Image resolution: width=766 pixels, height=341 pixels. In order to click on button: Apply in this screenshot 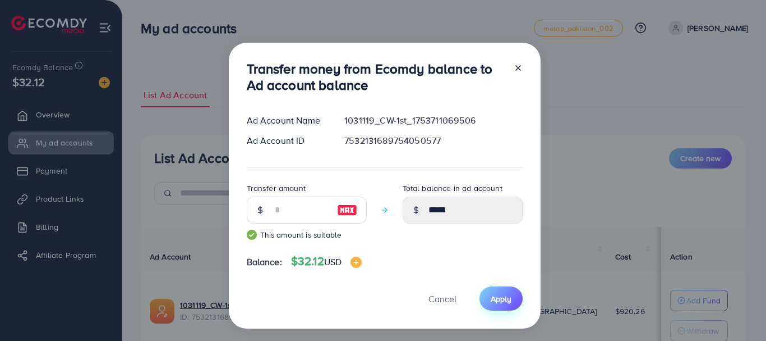, I will do `click(501, 298)`.